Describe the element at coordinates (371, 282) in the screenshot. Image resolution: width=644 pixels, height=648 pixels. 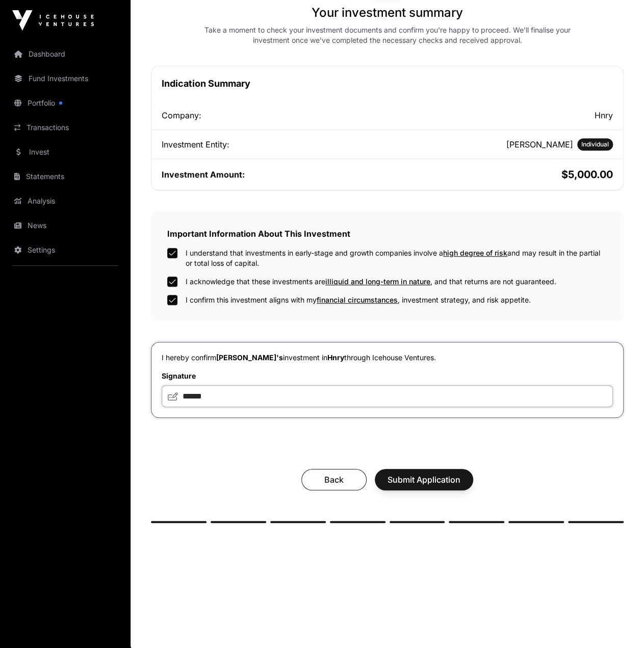
I see `label: I acknowledge that these investments are , and that returns are not guaranteed.` at that location.